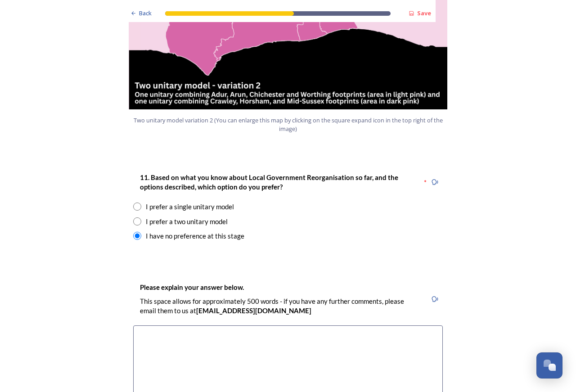 This screenshot has width=576, height=392. What do you see at coordinates (288, 125) in the screenshot?
I see `span: Two unitary model variation 2 (You can enlarge this map by clicking on the square expand icon in ...` at bounding box center [288, 125].